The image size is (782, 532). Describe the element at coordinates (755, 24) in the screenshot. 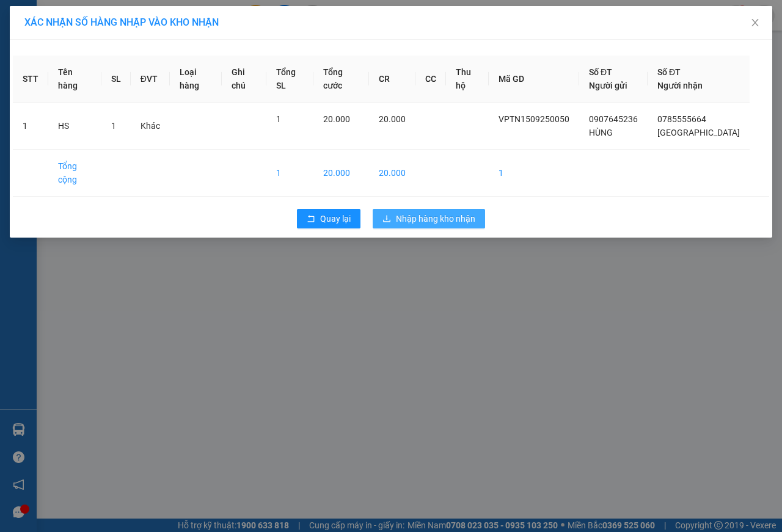

I see `button: Close` at that location.